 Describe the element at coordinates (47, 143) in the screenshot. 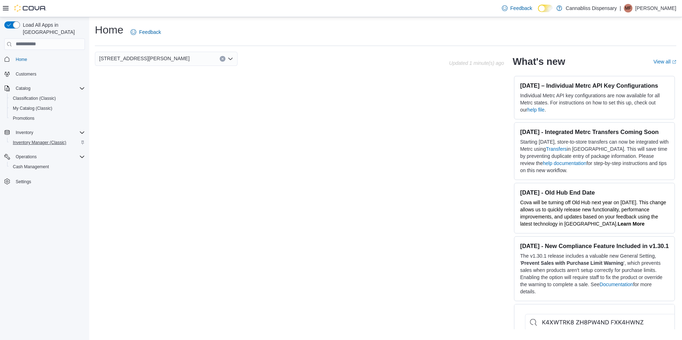

I see `button: Inventory Manager (Classic)` at that location.